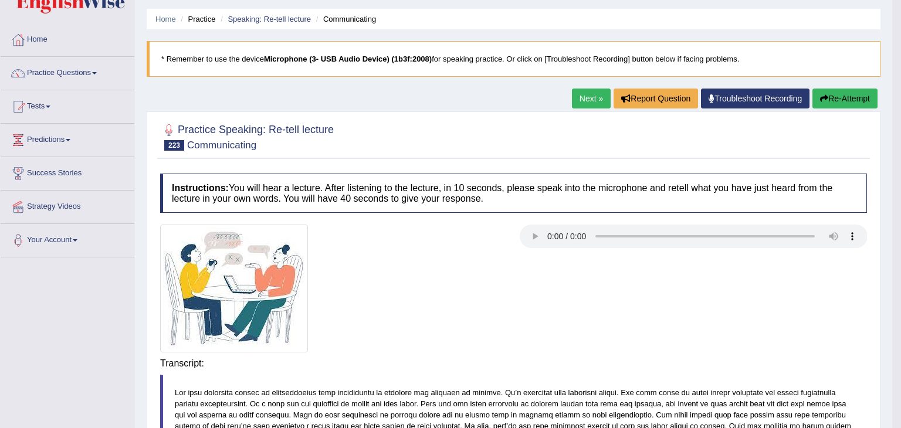 Image resolution: width=901 pixels, height=428 pixels. I want to click on li: Practice, so click(197, 19).